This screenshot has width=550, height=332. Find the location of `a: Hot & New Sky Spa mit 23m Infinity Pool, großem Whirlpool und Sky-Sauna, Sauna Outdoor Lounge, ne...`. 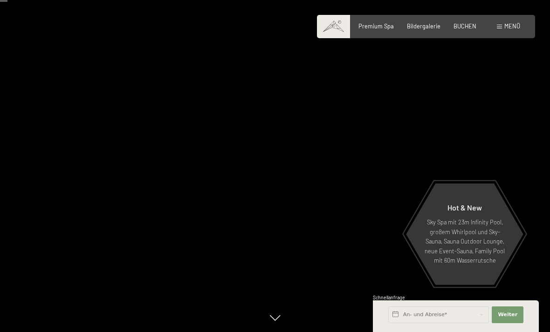

a: Hot & New Sky Spa mit 23m Infinity Pool, großem Whirlpool und Sky-Sauna, Sauna Outdoor Lounge, ne... is located at coordinates (464, 234).